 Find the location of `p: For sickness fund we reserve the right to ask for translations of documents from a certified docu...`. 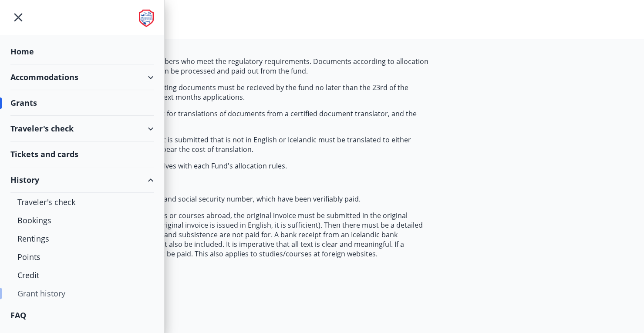

p: For sickness fund we reserve the right to ask for translations of documents from a certified docu... is located at coordinates (225, 119).